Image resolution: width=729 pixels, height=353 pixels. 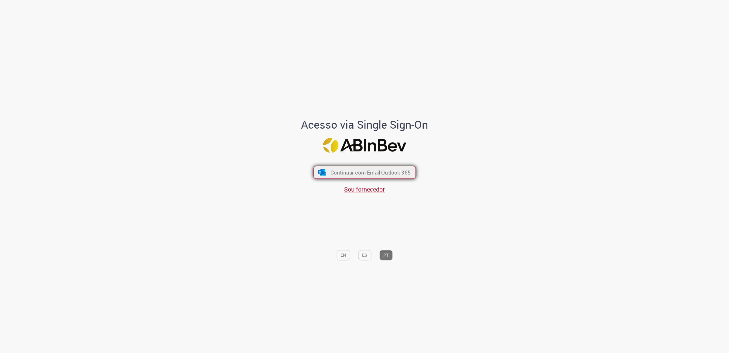 I want to click on button: EN, so click(x=343, y=255).